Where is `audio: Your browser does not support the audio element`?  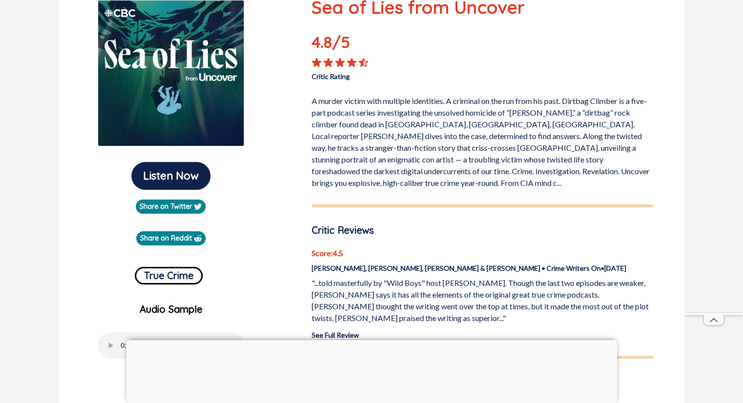 audio: Your browser does not support the audio element is located at coordinates (171, 346).